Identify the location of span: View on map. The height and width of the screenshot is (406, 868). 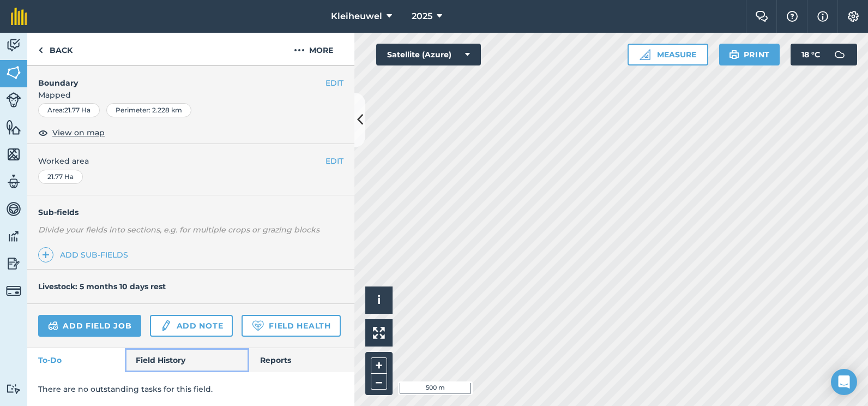
(79, 133).